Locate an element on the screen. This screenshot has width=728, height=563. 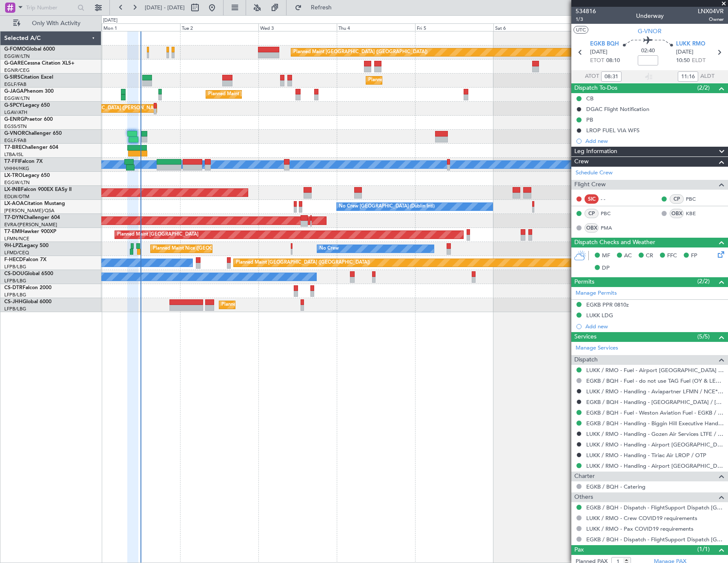
a: Schedule Crew is located at coordinates (594, 173).